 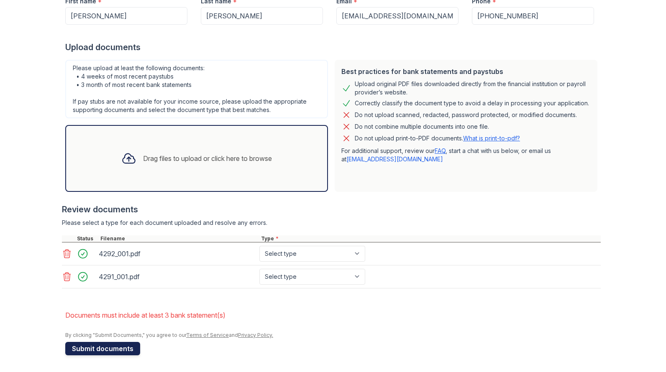 I want to click on div: Please select a type for each document uploaded and resolve any errors., so click(x=331, y=223).